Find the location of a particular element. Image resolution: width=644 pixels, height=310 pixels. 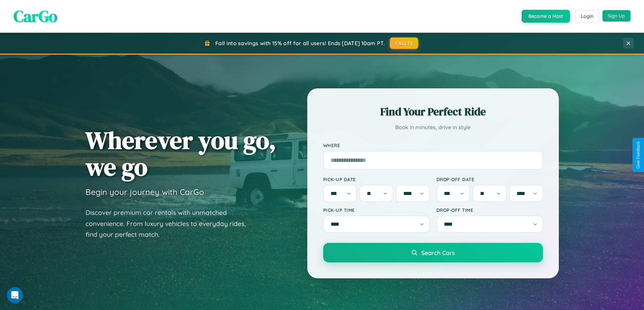

button: Login is located at coordinates (586, 16).